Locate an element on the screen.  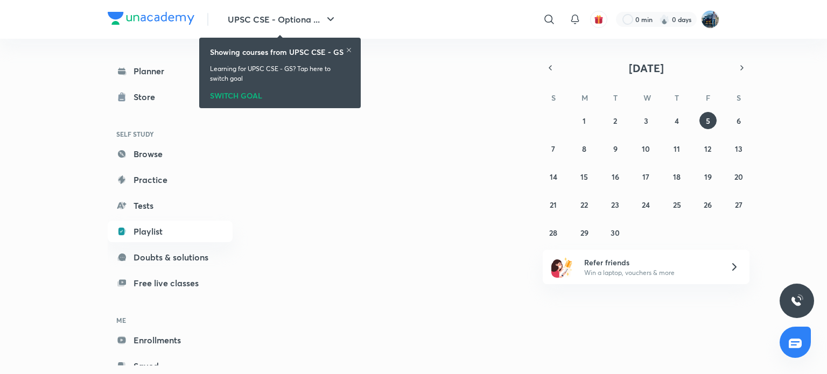
img: ttu is located at coordinates (797, 301).